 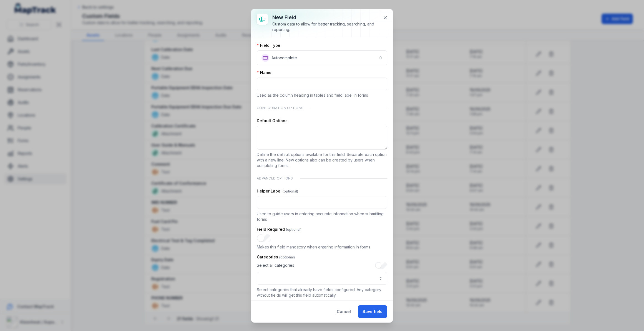 What do you see at coordinates (344, 311) in the screenshot?
I see `button: Cancel` at bounding box center [344, 311].